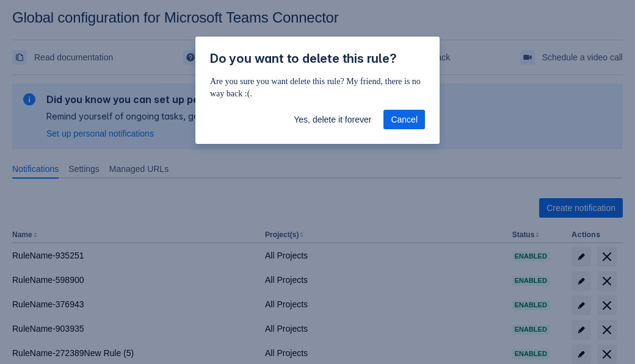 The width and height of the screenshot is (635, 364). Describe the element at coordinates (317, 88) in the screenshot. I see `p: Are you sure you want delete this rule? My friend, there is no way back :(.` at that location.